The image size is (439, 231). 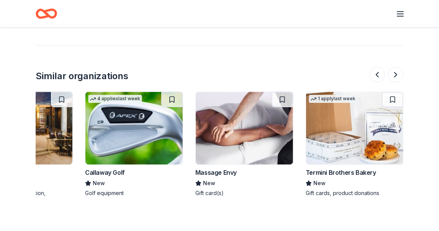 I want to click on div: Golf equipment, so click(x=134, y=193).